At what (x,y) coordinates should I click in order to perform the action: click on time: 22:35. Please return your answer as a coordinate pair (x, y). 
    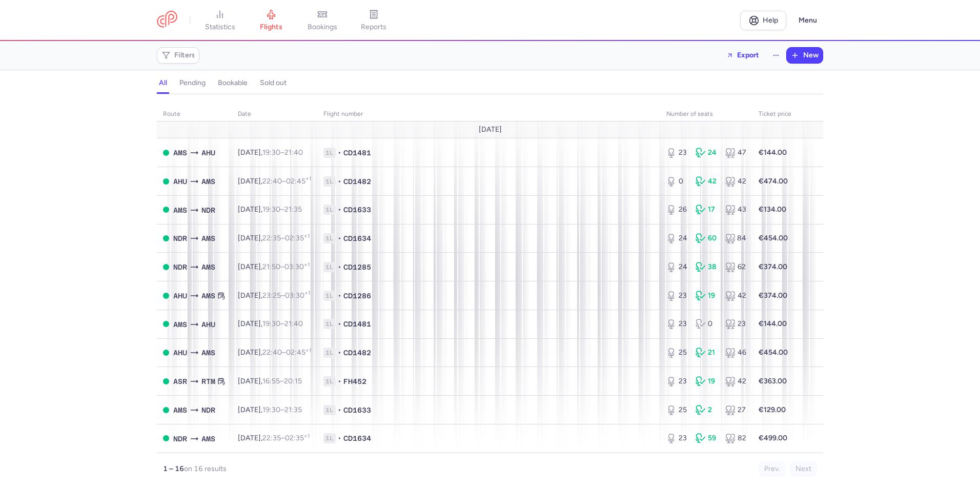
    Looking at the image, I should click on (271, 238).